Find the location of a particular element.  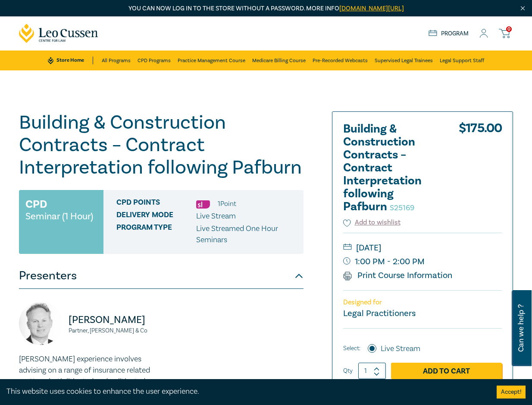

h1: Building & Construction Contracts – Contract Interpretation following Pafburn is located at coordinates (161, 145).